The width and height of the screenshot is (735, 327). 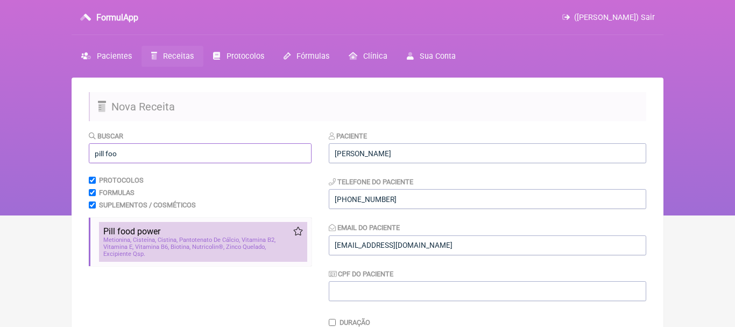 I want to click on a: Receitas, so click(x=172, y=56).